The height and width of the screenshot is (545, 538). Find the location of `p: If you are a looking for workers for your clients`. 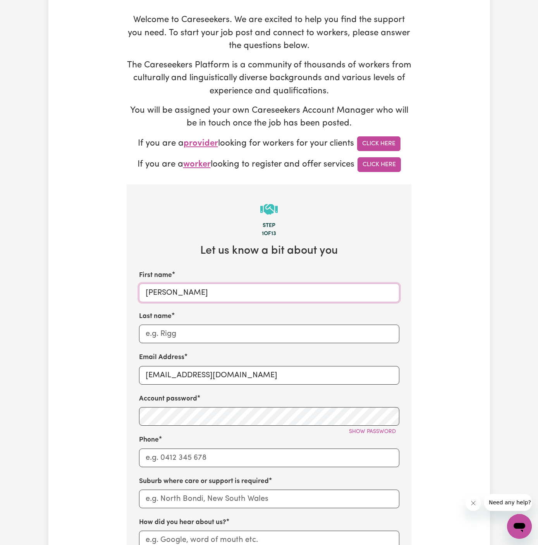

p: If you are a looking for workers for your clients is located at coordinates (269, 144).